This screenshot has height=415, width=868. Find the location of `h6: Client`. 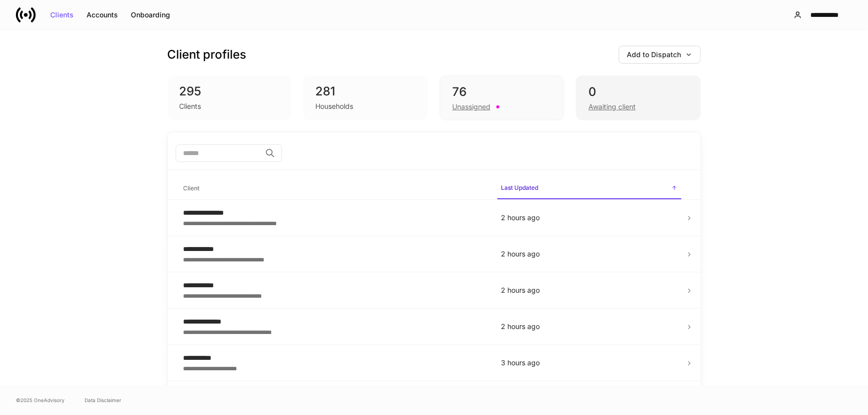

h6: Client is located at coordinates (192, 188).